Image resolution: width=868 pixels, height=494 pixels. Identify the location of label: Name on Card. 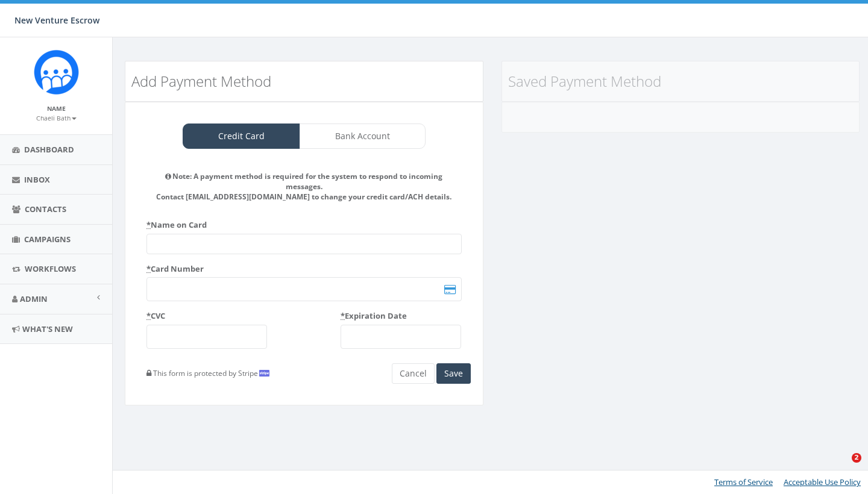
(177, 225).